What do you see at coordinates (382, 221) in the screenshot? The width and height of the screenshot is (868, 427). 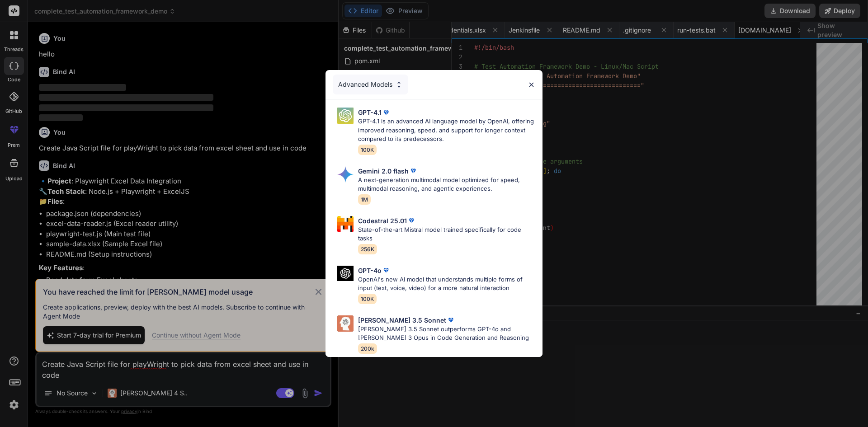 I see `p: Codestral 25.01` at bounding box center [382, 221].